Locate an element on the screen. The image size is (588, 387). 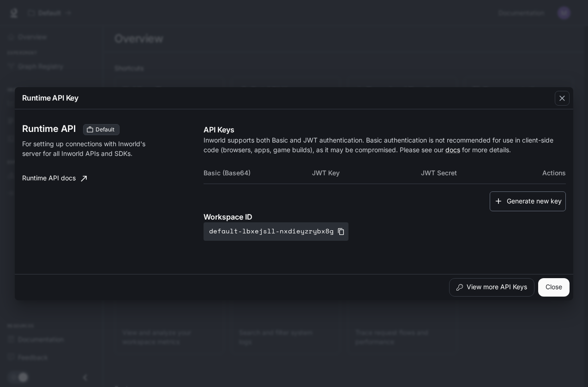
p: Workspace ID is located at coordinates (384, 217).